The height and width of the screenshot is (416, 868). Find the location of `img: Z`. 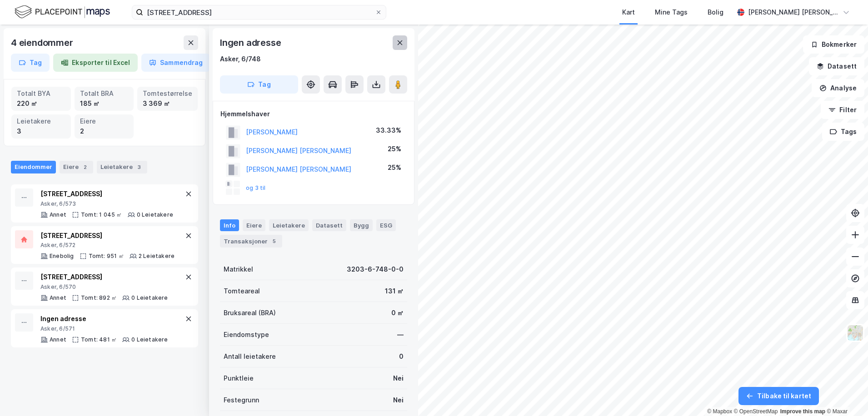

img: Z is located at coordinates (855, 333).